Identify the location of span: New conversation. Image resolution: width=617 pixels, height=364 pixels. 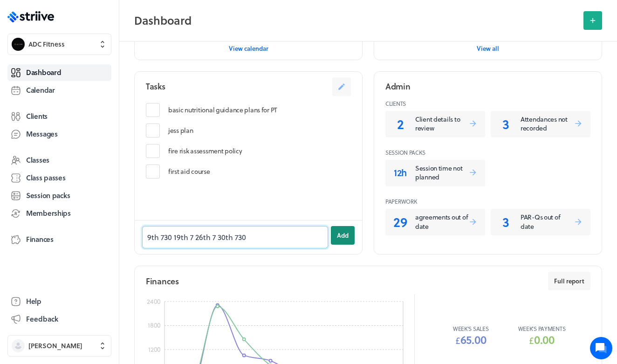
(86, 118).